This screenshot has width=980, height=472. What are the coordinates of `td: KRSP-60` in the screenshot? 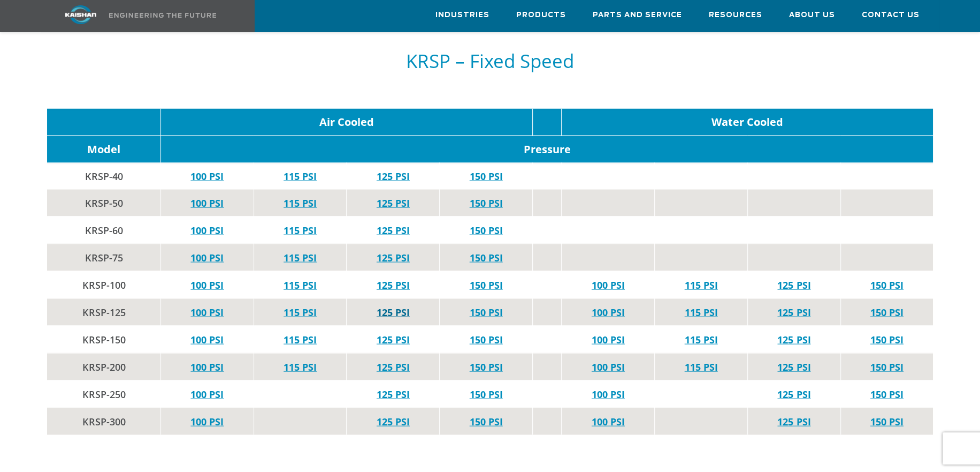 It's located at (104, 230).